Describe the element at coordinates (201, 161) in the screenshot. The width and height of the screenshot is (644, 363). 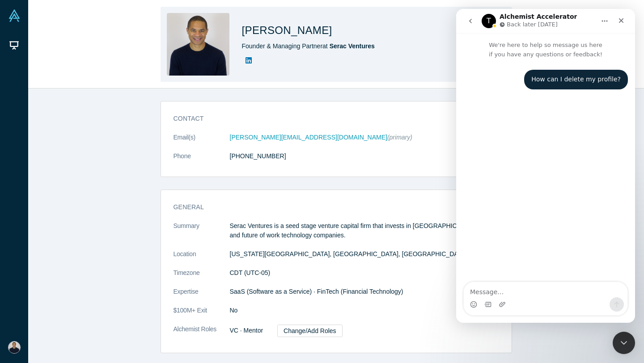
I see `dt: Phone` at that location.